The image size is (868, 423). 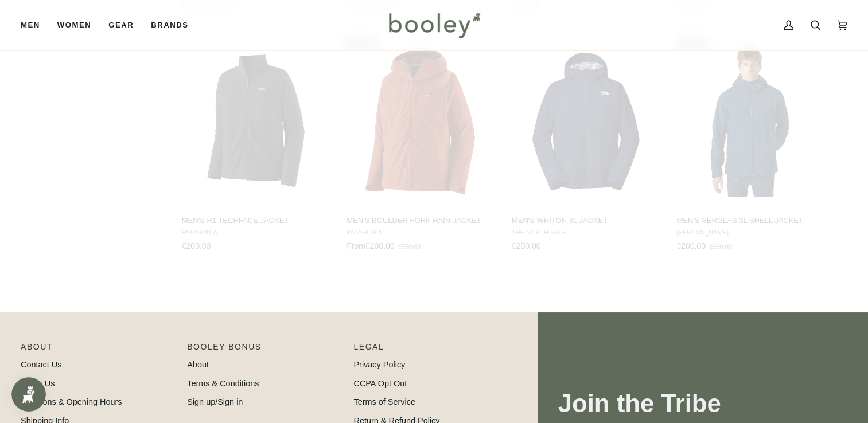 I want to click on p: Pipeline_Footer Sub, so click(x=431, y=350).